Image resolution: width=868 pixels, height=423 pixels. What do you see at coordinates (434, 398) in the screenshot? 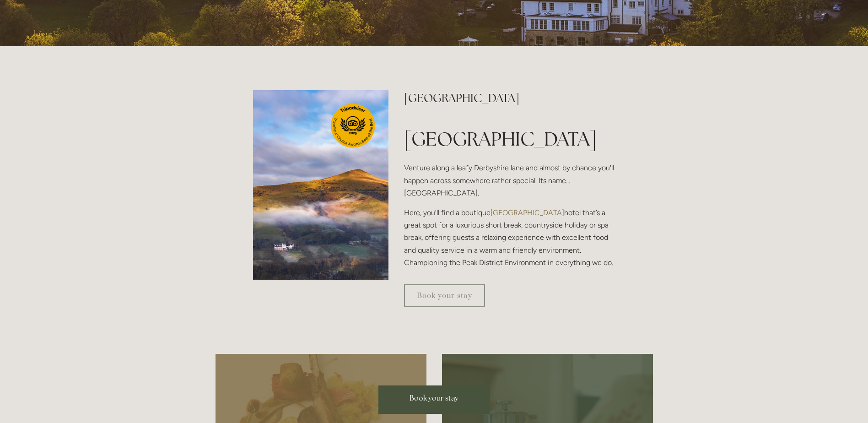
I see `span: Book your stay` at bounding box center [434, 398].